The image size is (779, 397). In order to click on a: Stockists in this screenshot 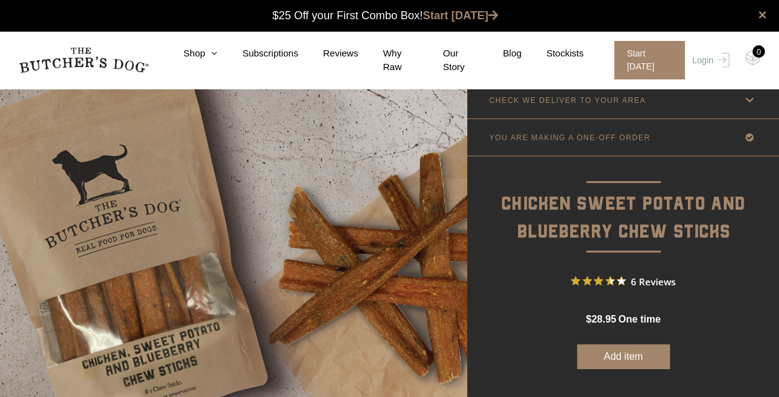, I will do `click(552, 53)`.